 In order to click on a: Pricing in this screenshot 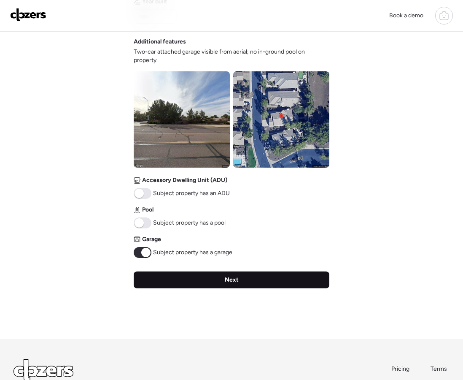, I will do `click(401, 369)`.